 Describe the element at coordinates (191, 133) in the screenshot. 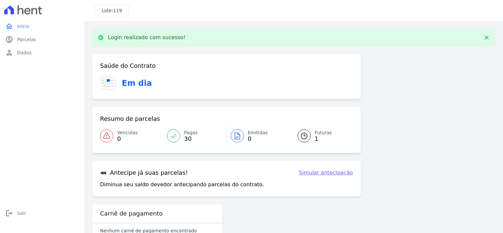

I see `span: Pagas` at that location.